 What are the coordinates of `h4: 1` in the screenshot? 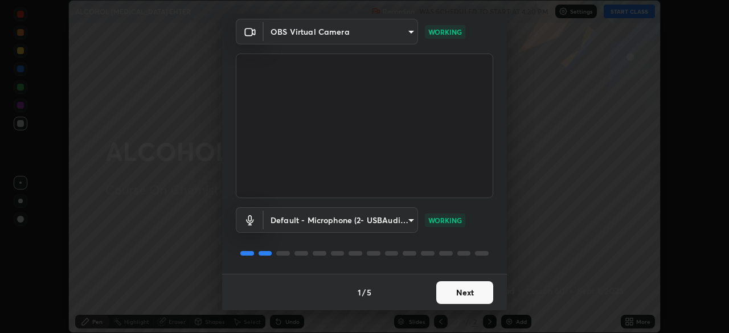 It's located at (359, 292).